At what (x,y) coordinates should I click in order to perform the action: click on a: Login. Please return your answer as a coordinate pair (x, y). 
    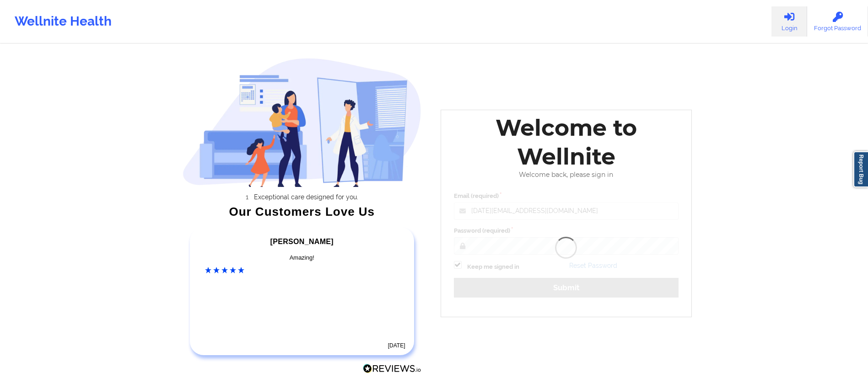
    Looking at the image, I should click on (789, 21).